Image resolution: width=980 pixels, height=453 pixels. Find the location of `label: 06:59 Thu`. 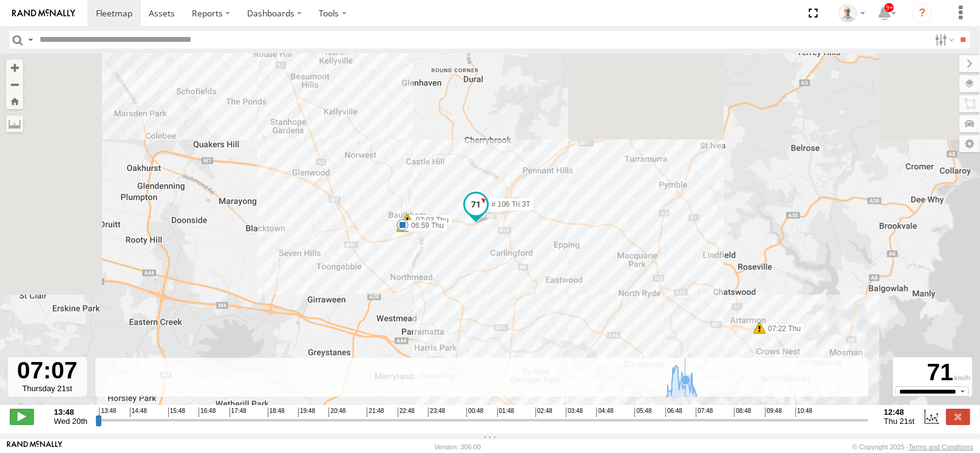

label: 06:59 Thu is located at coordinates (425, 226).